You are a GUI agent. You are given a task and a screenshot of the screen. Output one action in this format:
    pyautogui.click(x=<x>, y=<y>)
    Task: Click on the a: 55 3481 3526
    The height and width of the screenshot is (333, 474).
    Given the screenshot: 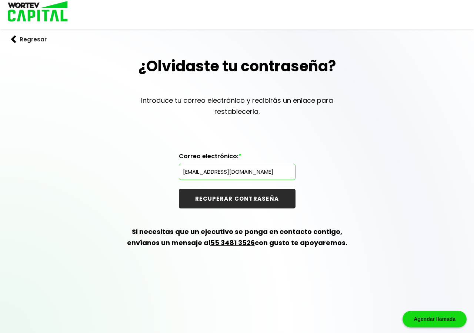 What is the action you would take?
    pyautogui.click(x=232, y=243)
    